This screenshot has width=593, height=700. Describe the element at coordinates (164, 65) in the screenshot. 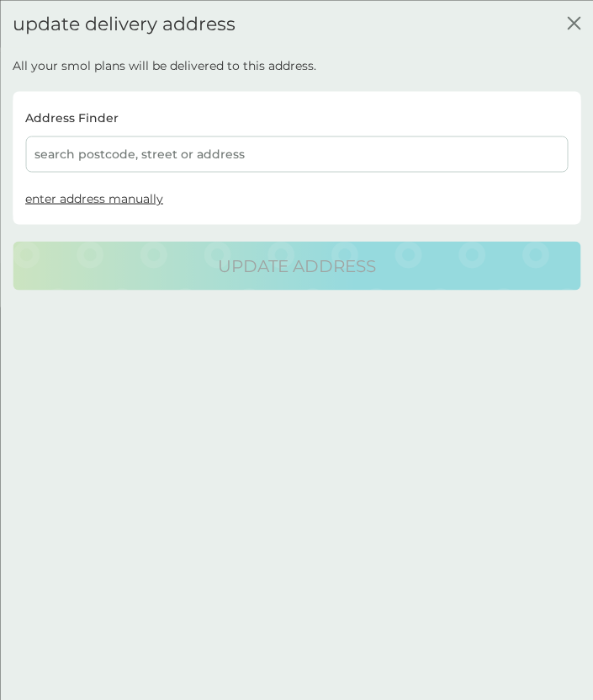

I see `p: All your smol plans will be delivered to this address.` at that location.